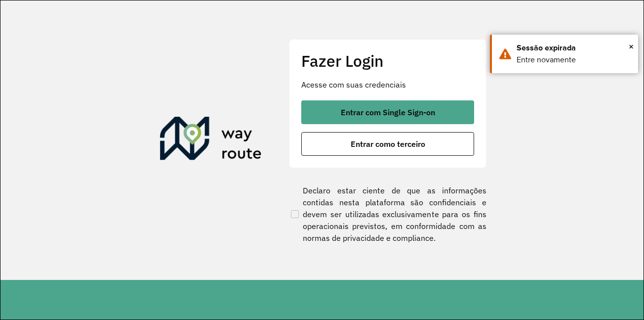  What do you see at coordinates (387, 61) in the screenshot?
I see `h2: Fazer Login` at bounding box center [387, 61].